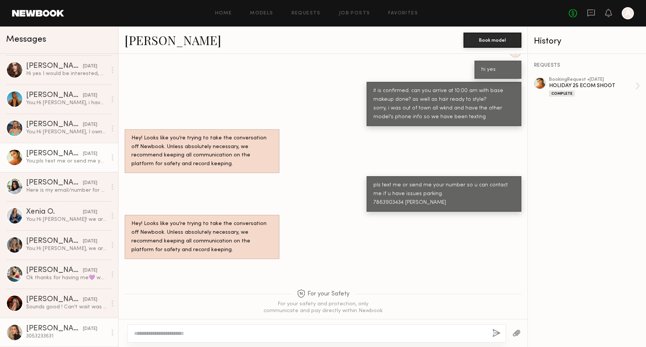  Describe the element at coordinates (498, 70) in the screenshot. I see `div: hi yes` at that location.